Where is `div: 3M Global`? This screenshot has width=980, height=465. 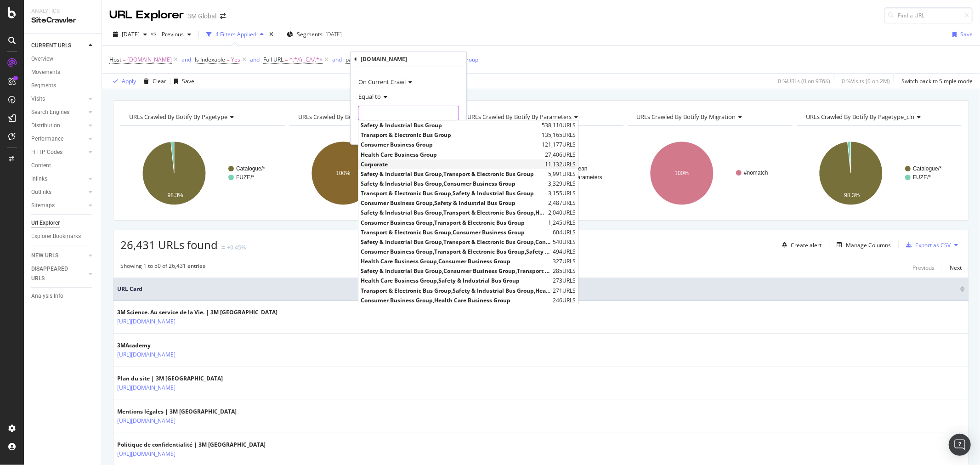
div: 3M Global is located at coordinates (202, 16).